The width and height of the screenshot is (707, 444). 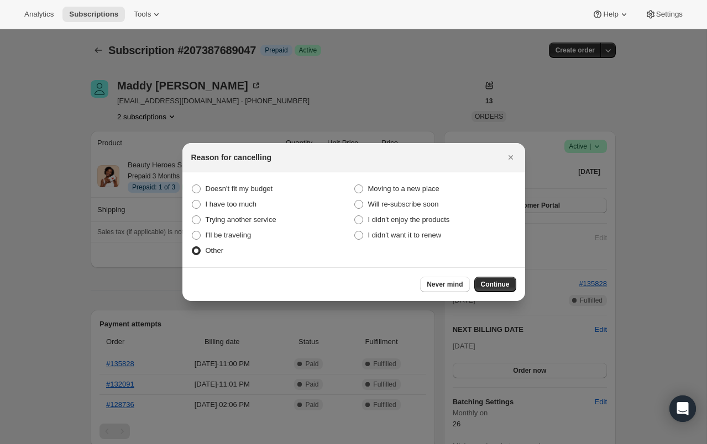 What do you see at coordinates (664, 14) in the screenshot?
I see `button: Settings` at bounding box center [664, 14].